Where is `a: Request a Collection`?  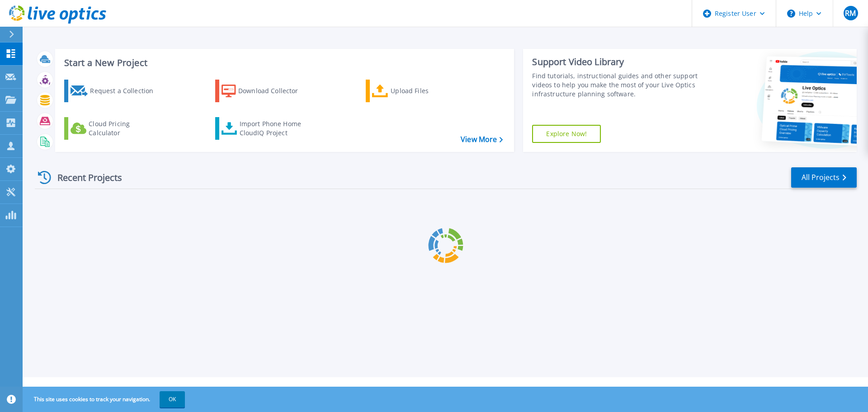
a: Request a Collection is located at coordinates (114, 91).